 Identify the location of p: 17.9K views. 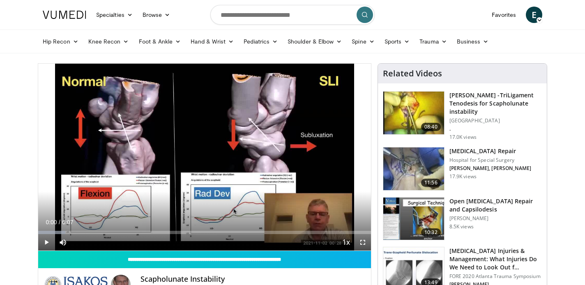
(463, 177).